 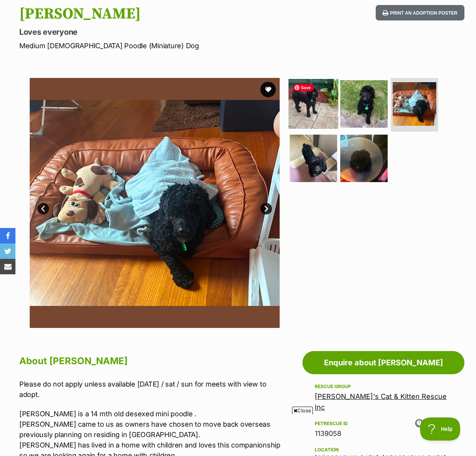 I want to click on span: Close, so click(x=302, y=410).